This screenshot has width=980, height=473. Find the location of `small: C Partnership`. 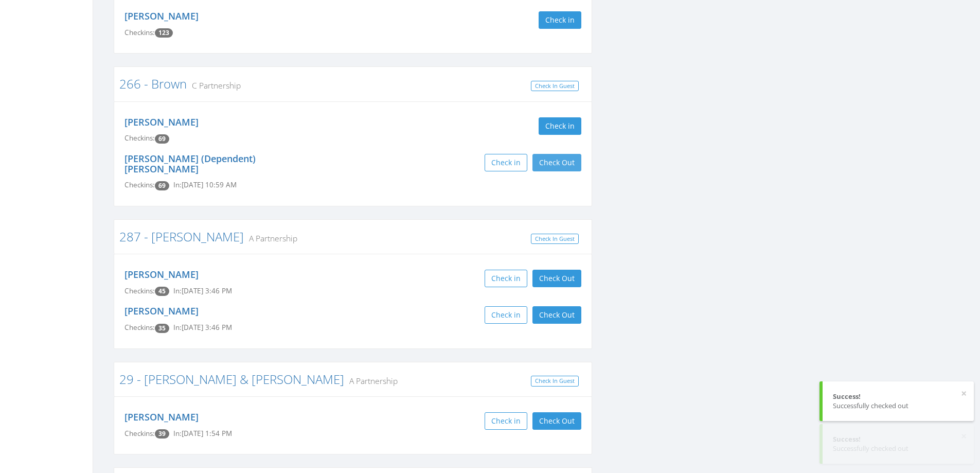

small: C Partnership is located at coordinates (213, 86).